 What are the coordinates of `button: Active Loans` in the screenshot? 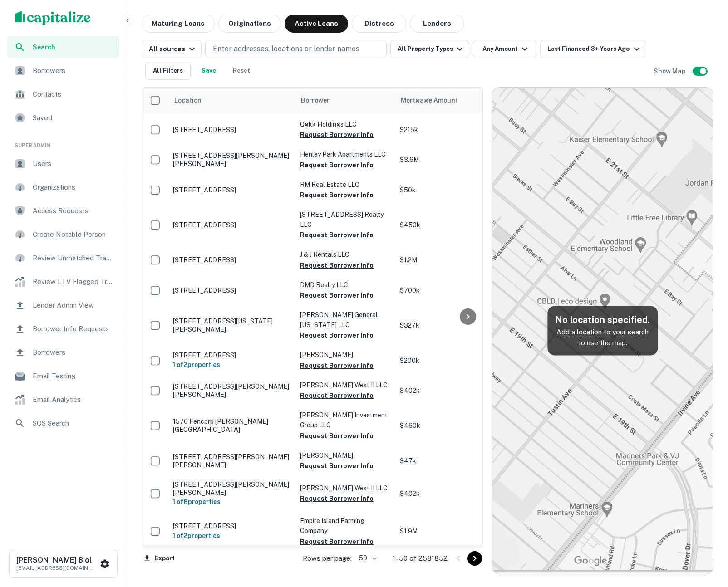 It's located at (317, 24).